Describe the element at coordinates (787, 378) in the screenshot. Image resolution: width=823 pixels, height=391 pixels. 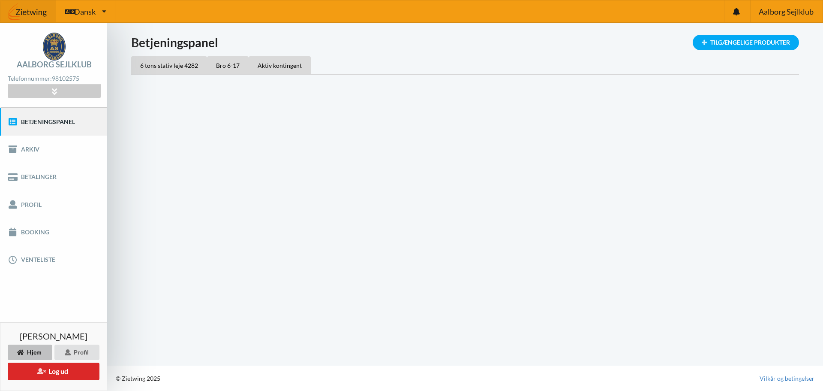
I see `a: Vilkår og betingelser` at that location.